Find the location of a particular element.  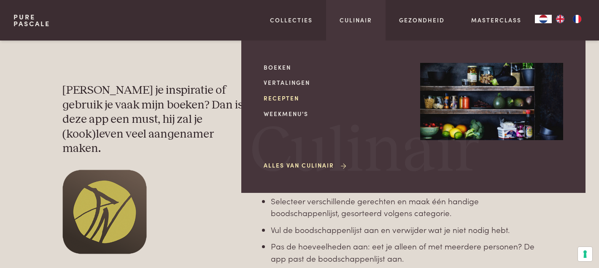

aside: Language selected: Nederlands is located at coordinates (560, 19).